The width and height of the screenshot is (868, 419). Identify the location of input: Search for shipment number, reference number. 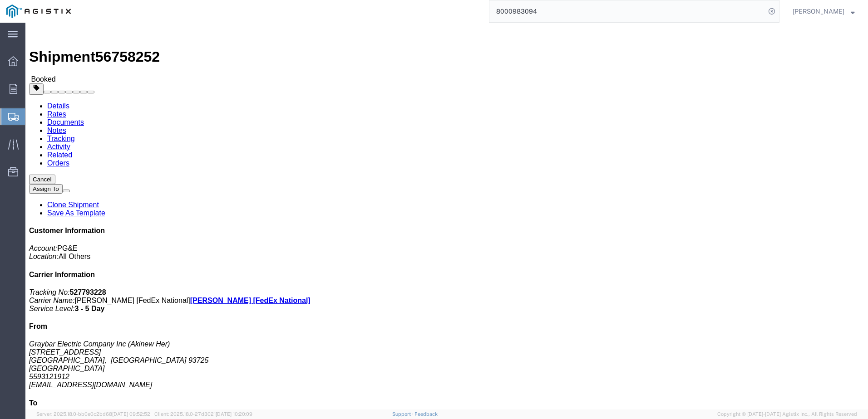
(627, 12).